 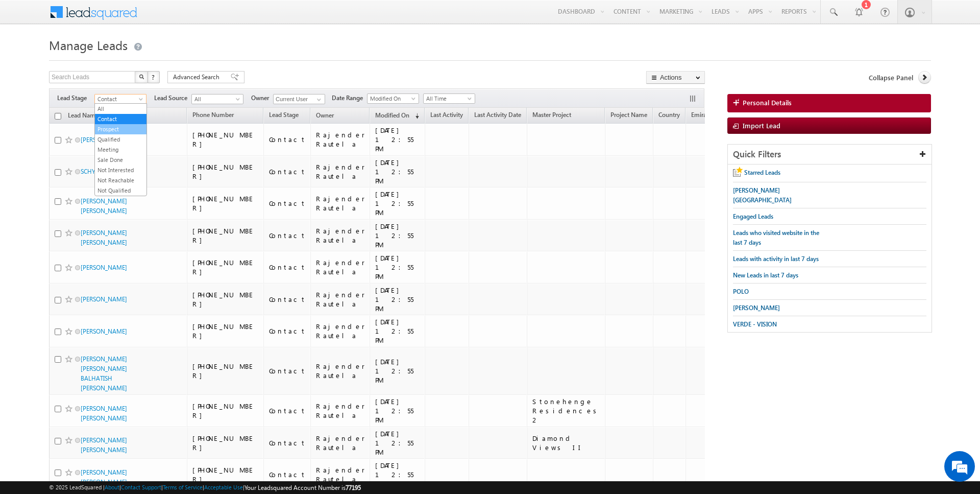 I want to click on span: © 2025 LeadSquared | | | | |, so click(x=205, y=487).